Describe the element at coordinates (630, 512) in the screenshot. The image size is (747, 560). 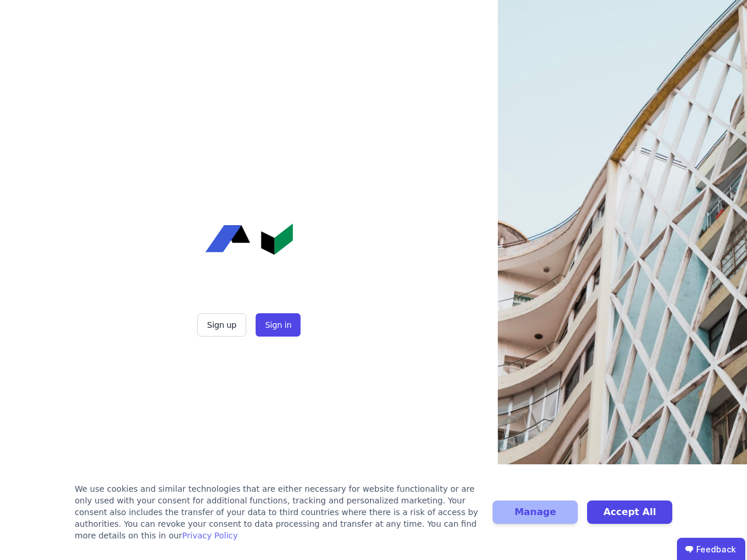
I see `button: Accept All` at that location.